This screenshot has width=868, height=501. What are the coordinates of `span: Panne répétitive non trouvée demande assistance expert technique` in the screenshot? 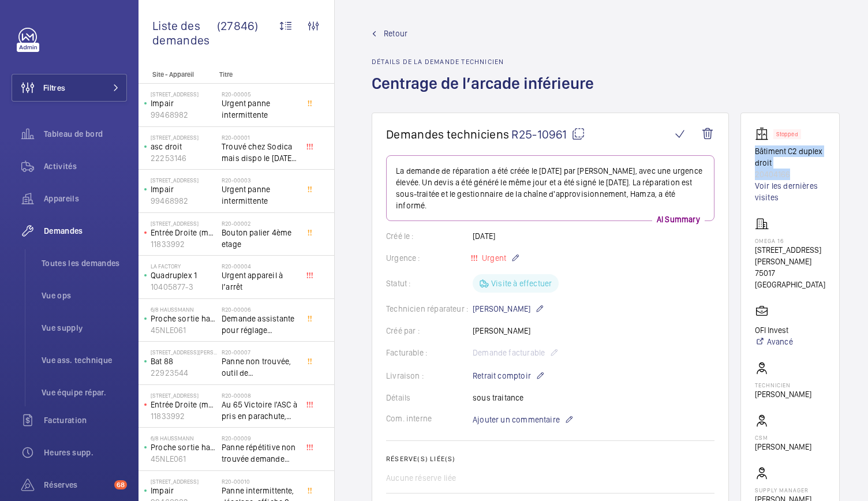 It's located at (260, 453).